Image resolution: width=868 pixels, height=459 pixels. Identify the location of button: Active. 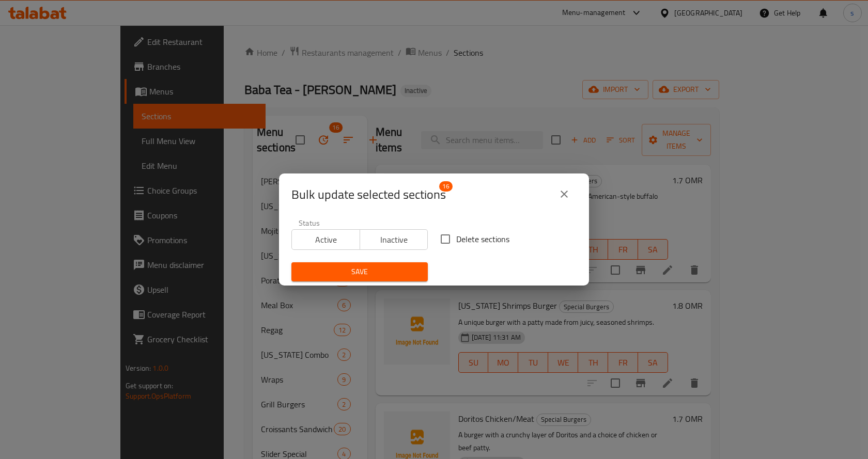
(325, 240).